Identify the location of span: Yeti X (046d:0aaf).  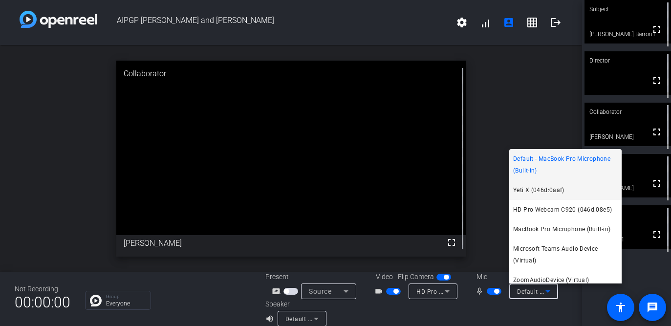
(538, 190).